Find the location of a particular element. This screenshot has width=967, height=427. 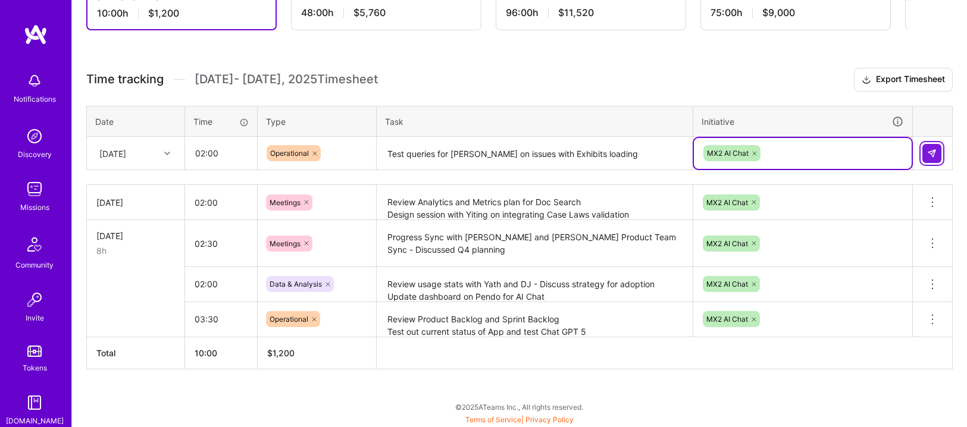

div: © 2025 ATeams Inc., All rights reserved. is located at coordinates (519, 407).